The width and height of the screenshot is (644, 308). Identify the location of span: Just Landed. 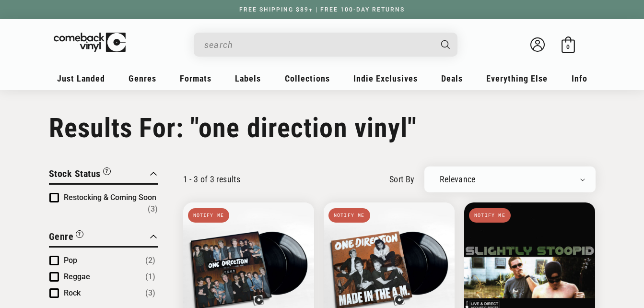
(81, 78).